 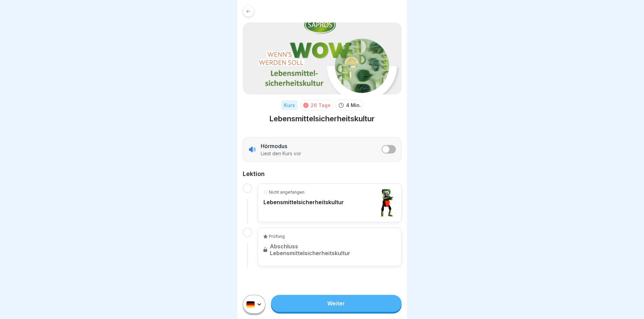 What do you see at coordinates (290, 105) in the screenshot?
I see `div: Kurs` at bounding box center [290, 105].